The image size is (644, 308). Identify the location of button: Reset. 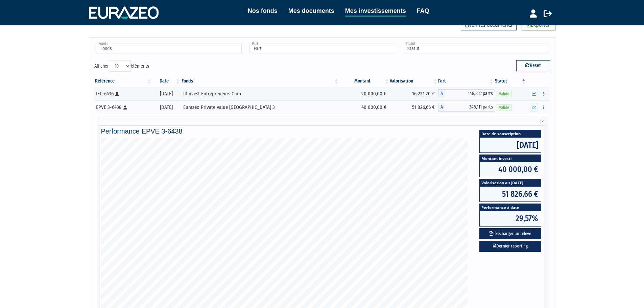
(534, 66).